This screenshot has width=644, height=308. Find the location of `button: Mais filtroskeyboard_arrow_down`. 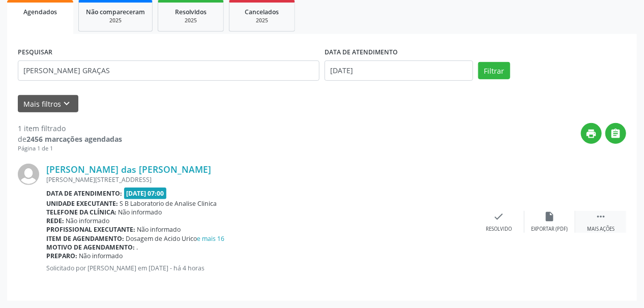

button: Mais filtroskeyboard_arrow_down is located at coordinates (48, 104).